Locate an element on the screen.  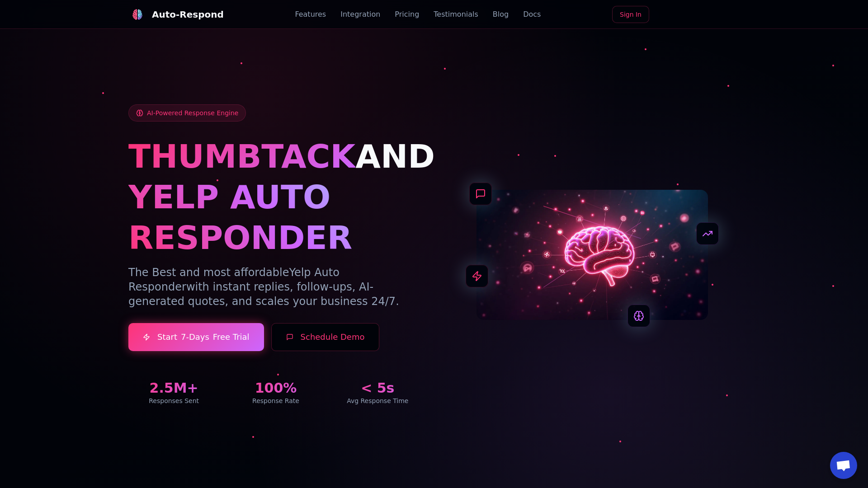
a: Start7-DaysFree Trial is located at coordinates (196, 337).